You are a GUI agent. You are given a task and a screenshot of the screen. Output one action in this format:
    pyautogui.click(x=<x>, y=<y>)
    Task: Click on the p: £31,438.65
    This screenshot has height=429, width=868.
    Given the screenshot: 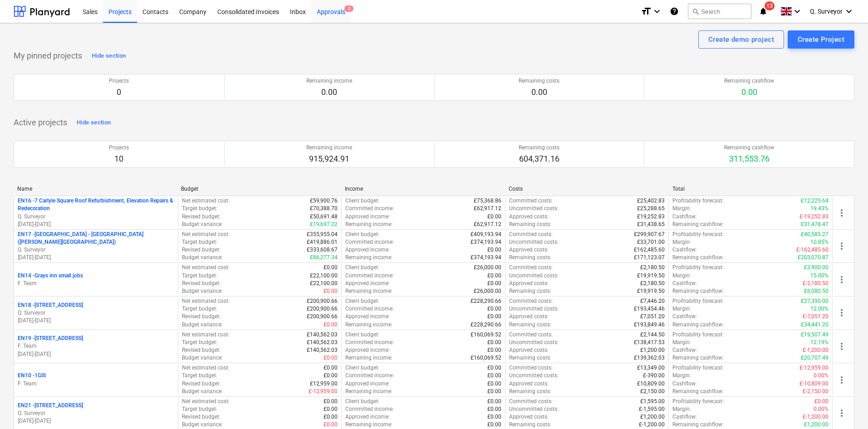 What is the action you would take?
    pyautogui.click(x=651, y=224)
    